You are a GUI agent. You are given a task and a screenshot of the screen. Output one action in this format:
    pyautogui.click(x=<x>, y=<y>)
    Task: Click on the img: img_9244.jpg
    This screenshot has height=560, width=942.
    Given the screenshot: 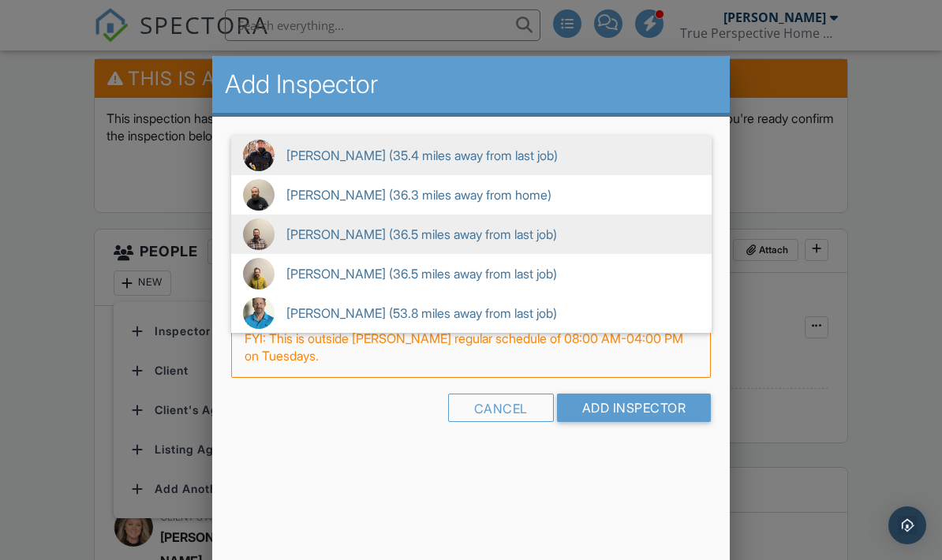 What is the action you would take?
    pyautogui.click(x=259, y=235)
    